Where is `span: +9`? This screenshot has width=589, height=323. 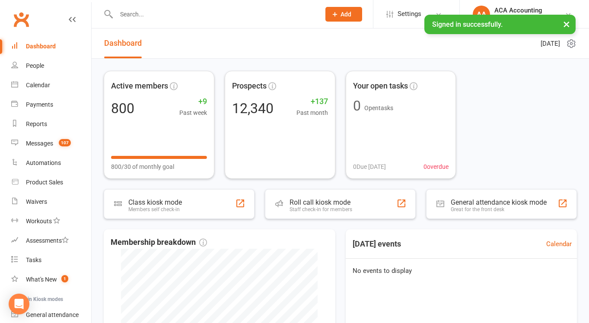
span: +9 is located at coordinates (193, 101).